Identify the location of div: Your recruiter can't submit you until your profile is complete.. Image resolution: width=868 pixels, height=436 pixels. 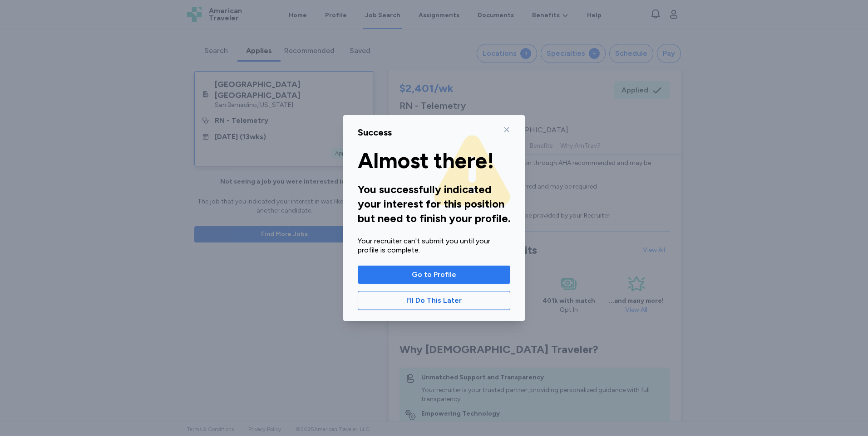
(434, 246).